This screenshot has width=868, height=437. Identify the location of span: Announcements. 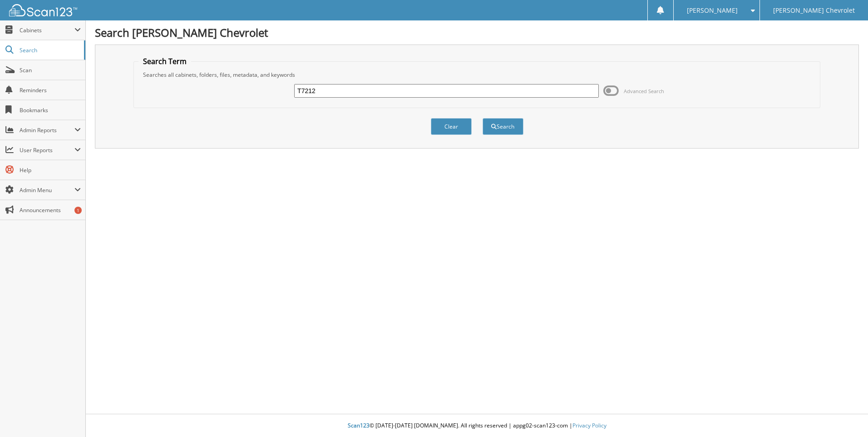
(50, 210).